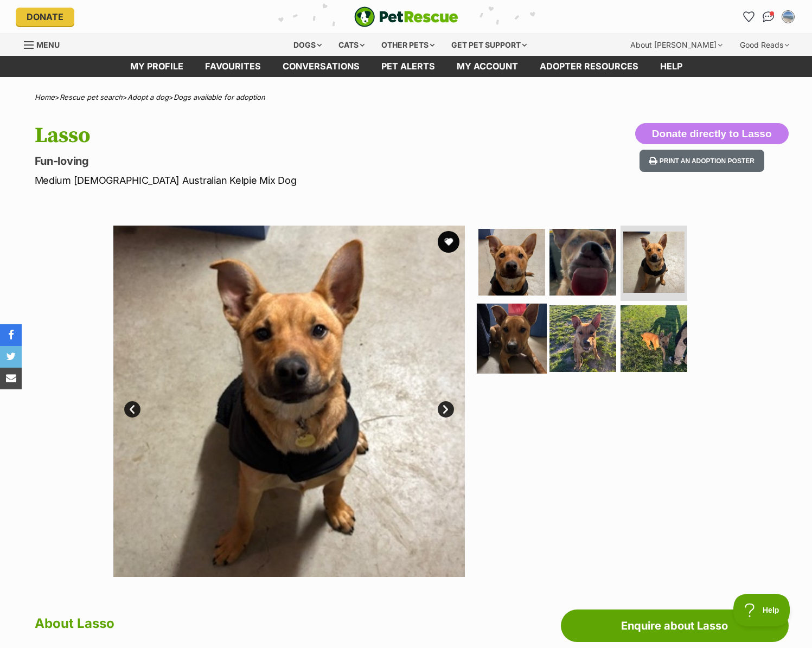 The height and width of the screenshot is (648, 812). I want to click on a: Adopt a dog, so click(148, 97).